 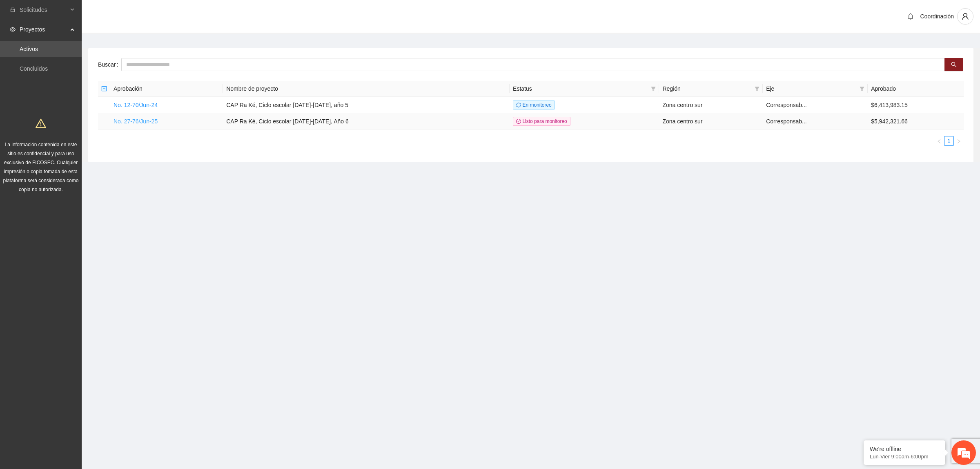 I want to click on span: sync, so click(x=519, y=105).